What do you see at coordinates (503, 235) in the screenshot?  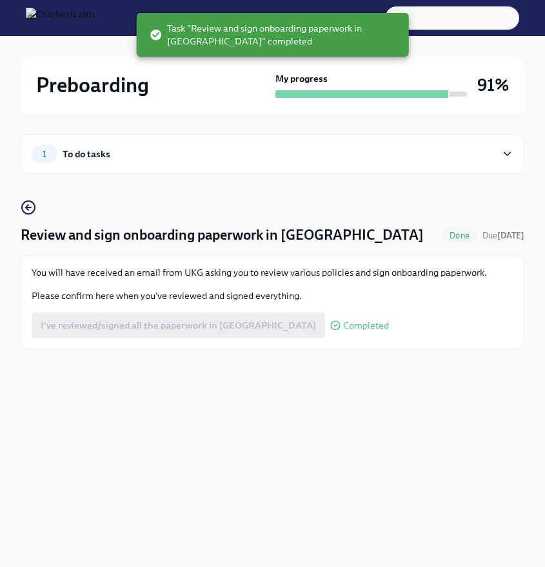 I see `span: Due` at bounding box center [503, 235].